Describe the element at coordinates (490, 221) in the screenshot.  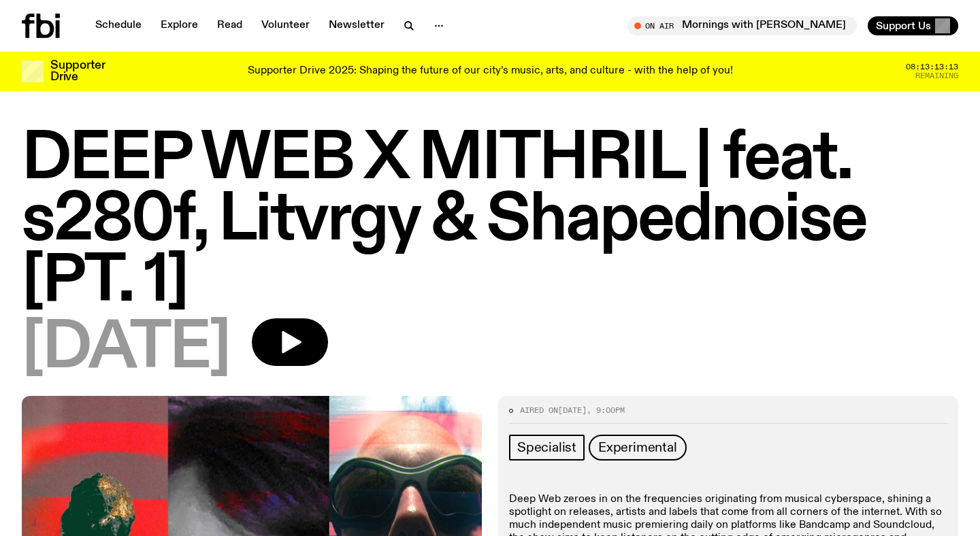
I see `h1: DEEP WEB X MITHRIL | feat. s280f, Litvrgy & Shapednoise [PT. 1]` at that location.